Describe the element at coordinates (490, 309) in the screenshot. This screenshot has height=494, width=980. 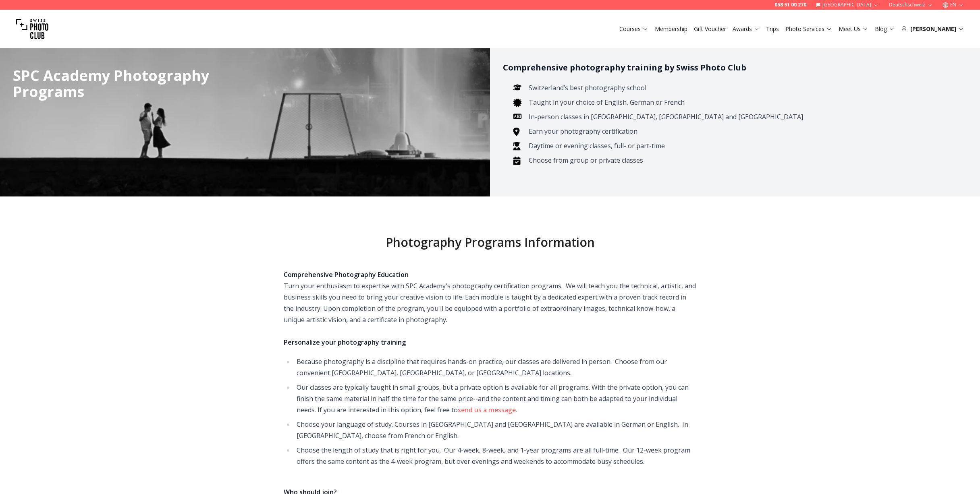
I see `div: Turn your enthusiasm to expertise with SPC Academy's photography certification programs. We will ...` at that location.